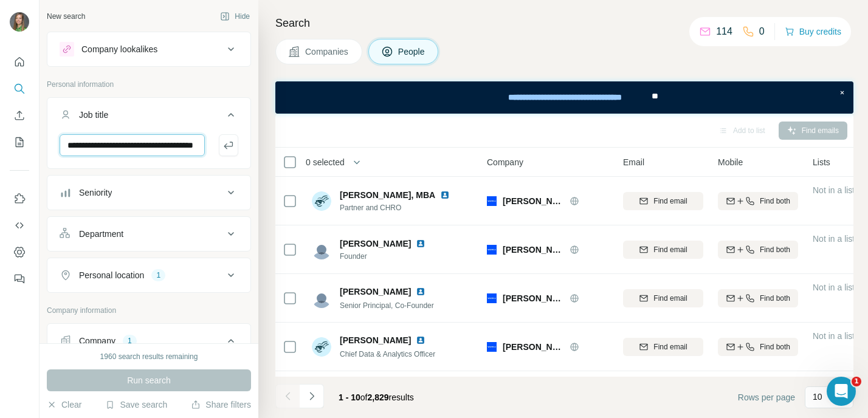  Describe the element at coordinates (377, 397) in the screenshot. I see `span: results` at that location.